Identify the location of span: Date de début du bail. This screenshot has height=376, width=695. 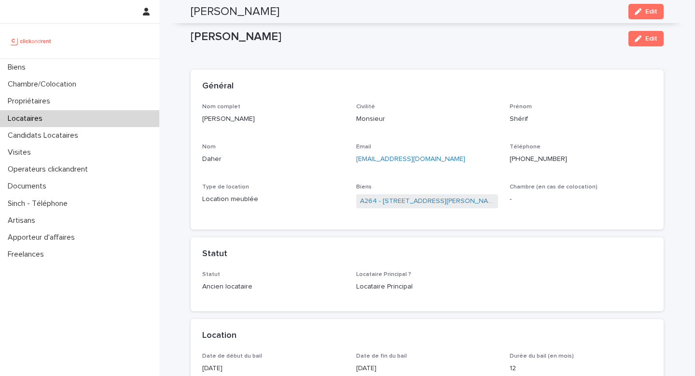
(232, 356).